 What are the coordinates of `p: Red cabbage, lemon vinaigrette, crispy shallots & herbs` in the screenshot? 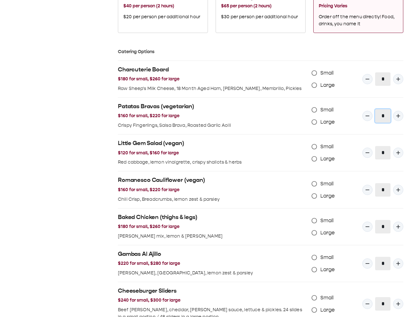 It's located at (212, 162).